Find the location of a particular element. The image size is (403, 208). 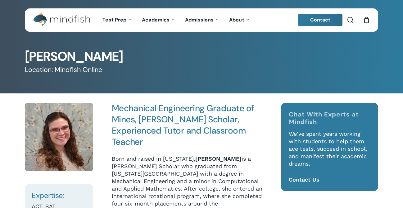

nav: Main Menu is located at coordinates (177, 20).